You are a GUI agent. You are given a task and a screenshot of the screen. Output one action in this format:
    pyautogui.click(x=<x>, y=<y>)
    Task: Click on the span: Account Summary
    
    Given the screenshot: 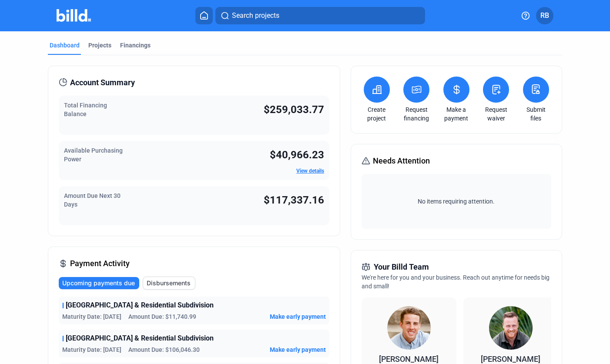 What is the action you would take?
    pyautogui.click(x=102, y=82)
    